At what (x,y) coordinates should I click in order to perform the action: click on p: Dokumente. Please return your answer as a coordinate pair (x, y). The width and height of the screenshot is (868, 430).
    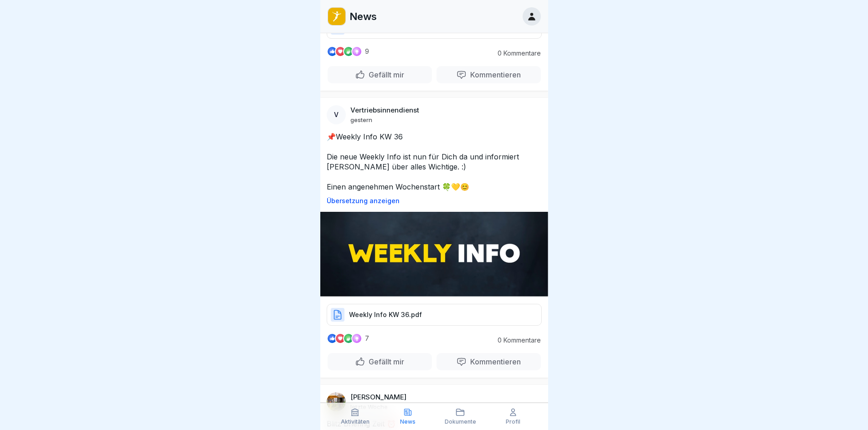
    Looking at the image, I should click on (460, 422).